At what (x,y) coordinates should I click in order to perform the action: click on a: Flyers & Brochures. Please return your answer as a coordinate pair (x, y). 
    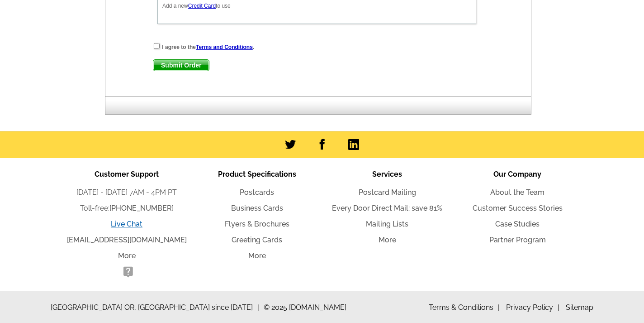
    Looking at the image, I should click on (257, 224).